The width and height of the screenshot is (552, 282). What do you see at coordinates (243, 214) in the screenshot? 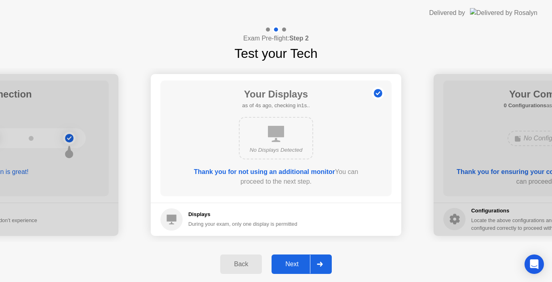
I see `h5: Displays` at bounding box center [243, 214].